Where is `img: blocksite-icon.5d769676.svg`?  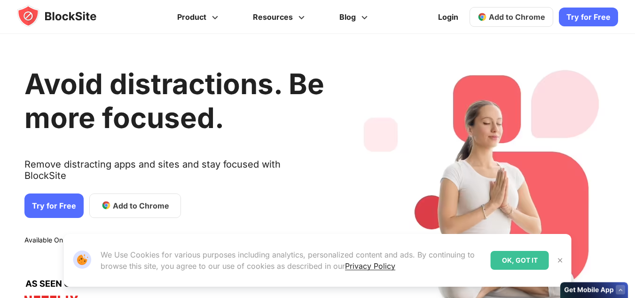 img: blocksite-icon.5d769676.svg is located at coordinates (66, 16).